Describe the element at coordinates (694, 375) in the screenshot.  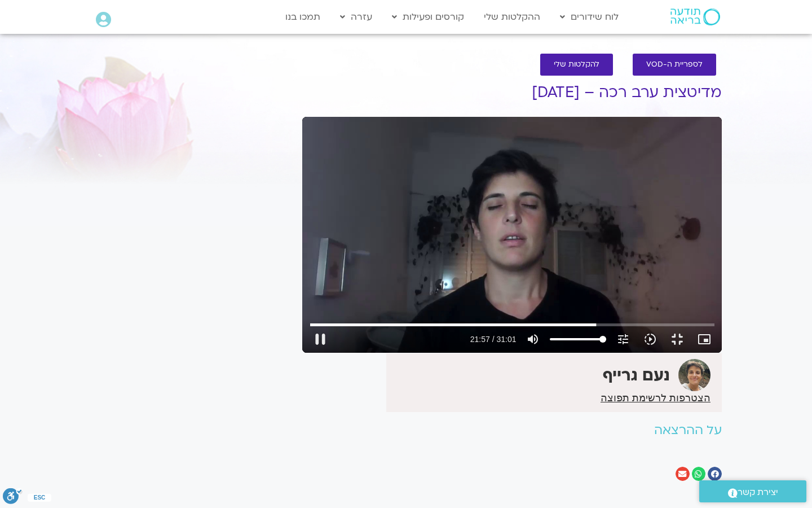
I see `img: נעם גרייף` at that location.